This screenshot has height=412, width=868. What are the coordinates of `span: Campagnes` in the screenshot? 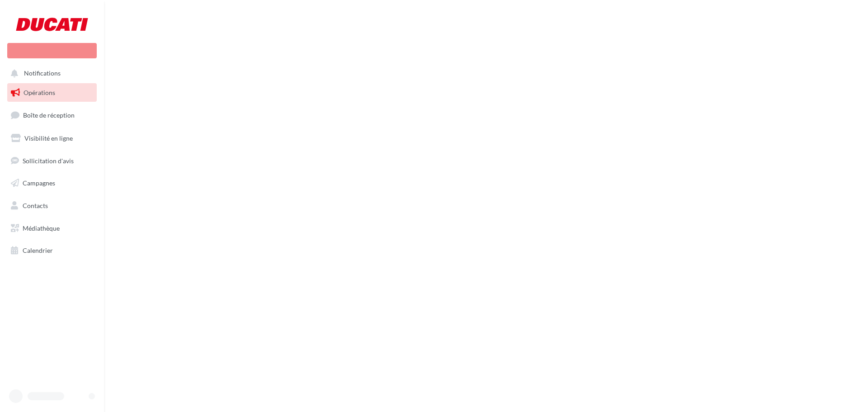 It's located at (39, 183).